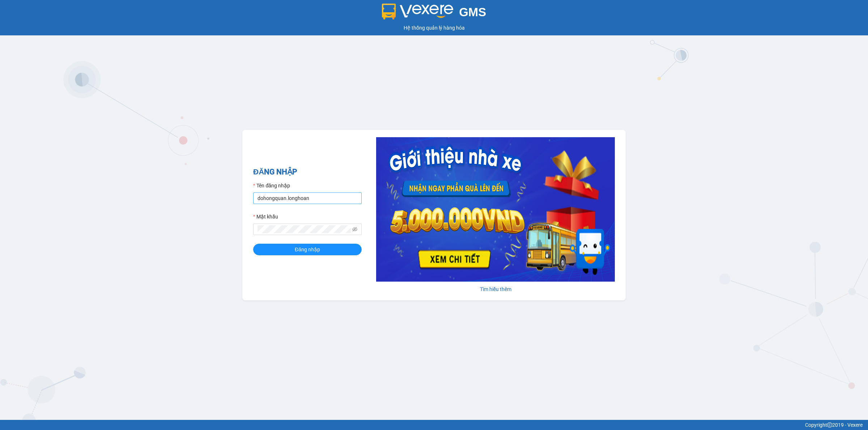 Image resolution: width=868 pixels, height=430 pixels. I want to click on span: eye-invisible, so click(355, 229).